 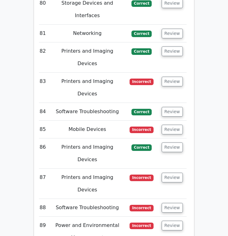 What do you see at coordinates (43, 88) in the screenshot?
I see `td: 83` at bounding box center [43, 88].